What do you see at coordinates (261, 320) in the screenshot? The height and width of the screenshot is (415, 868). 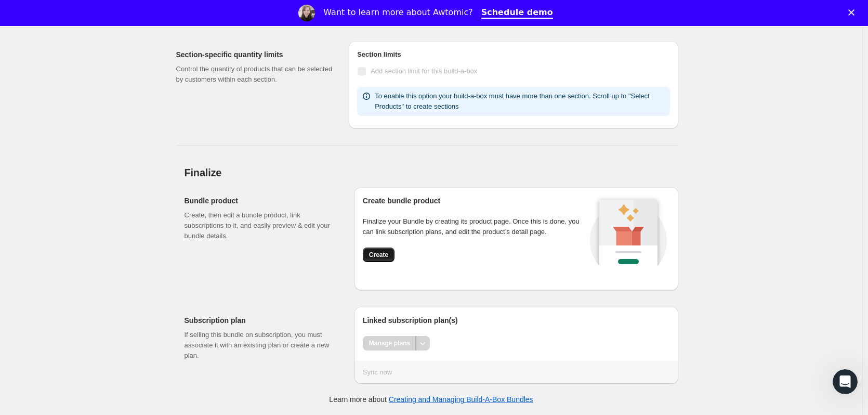 I see `h2: Subscription plan` at bounding box center [261, 320].